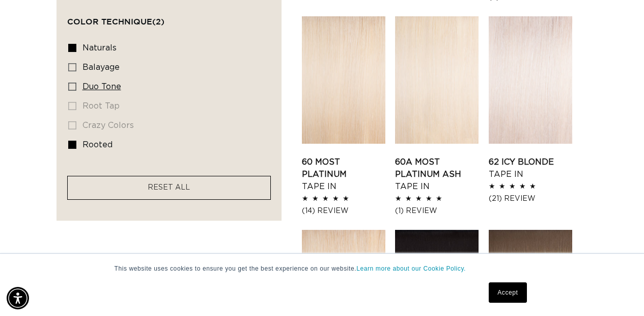 The image size is (644, 316). What do you see at coordinates (531, 168) in the screenshot?
I see `a: 62 Icy Blonde Tape In` at bounding box center [531, 168].